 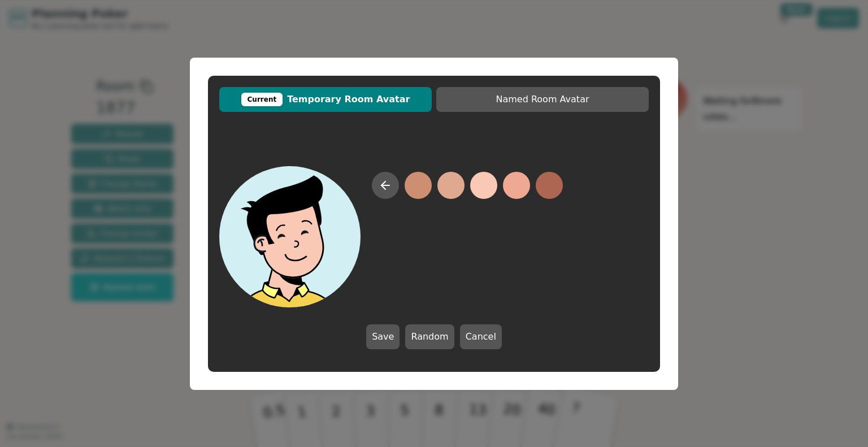 I want to click on span: Temporary Room Avatar, so click(x=325, y=99).